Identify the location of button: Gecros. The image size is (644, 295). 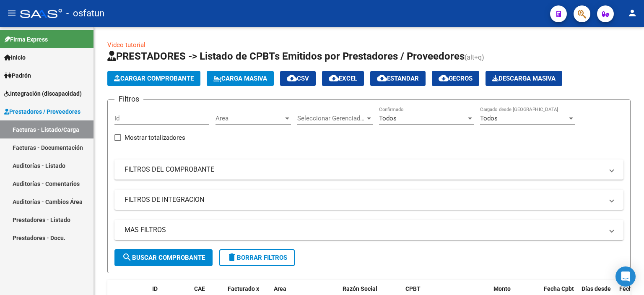
(456, 79).